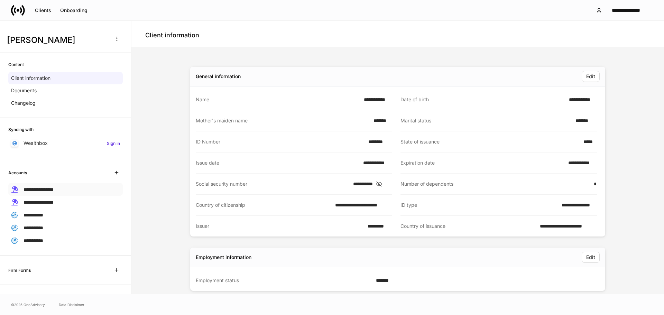 This screenshot has width=664, height=315. Describe the element at coordinates (23, 103) in the screenshot. I see `p: Changelog` at that location.